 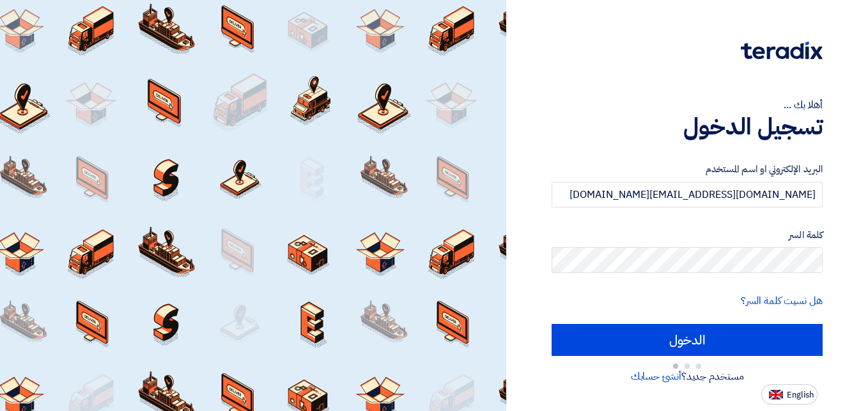 I want to click on div: مستخدم جديد؟, so click(x=687, y=376).